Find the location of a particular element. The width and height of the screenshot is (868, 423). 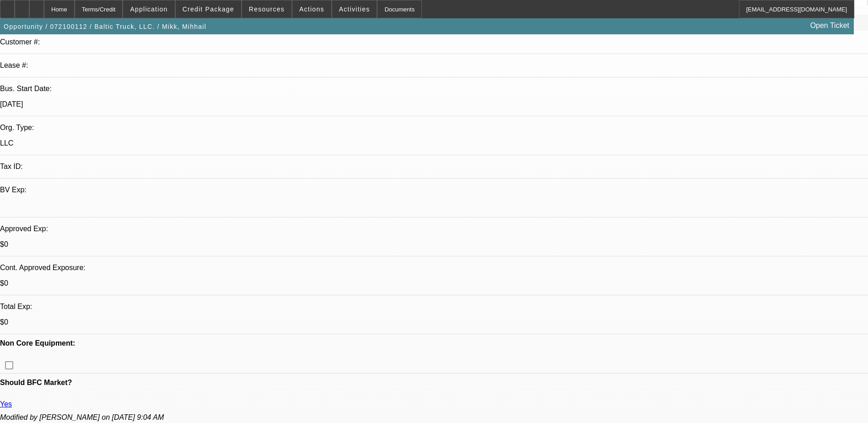

span: Activities is located at coordinates (355, 9).